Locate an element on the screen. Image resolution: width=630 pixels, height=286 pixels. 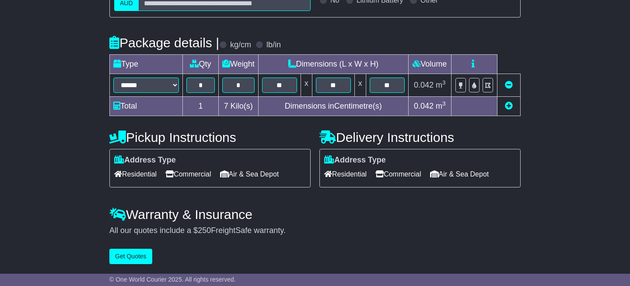
span: 7 is located at coordinates (226, 106).